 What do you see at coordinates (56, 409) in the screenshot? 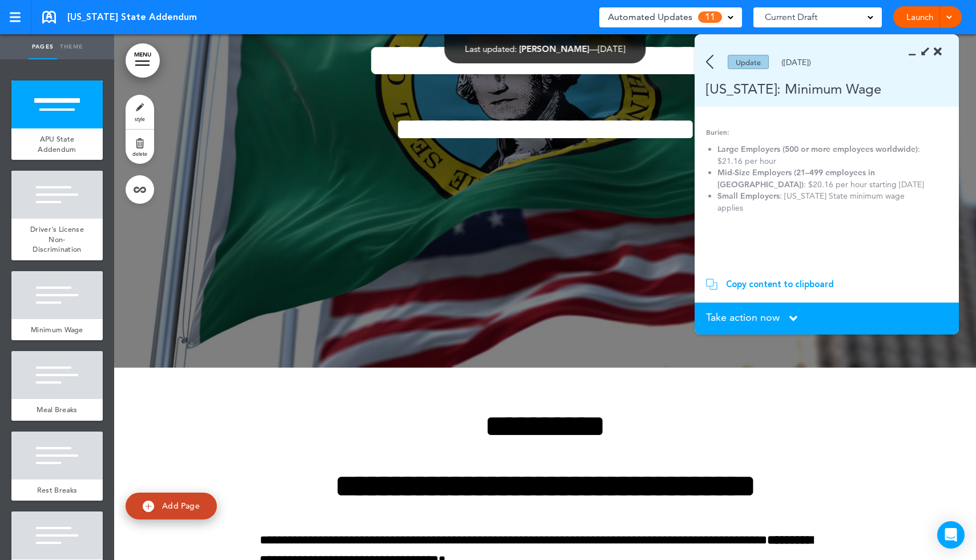
I see `span: Meal Breaks` at bounding box center [56, 409].